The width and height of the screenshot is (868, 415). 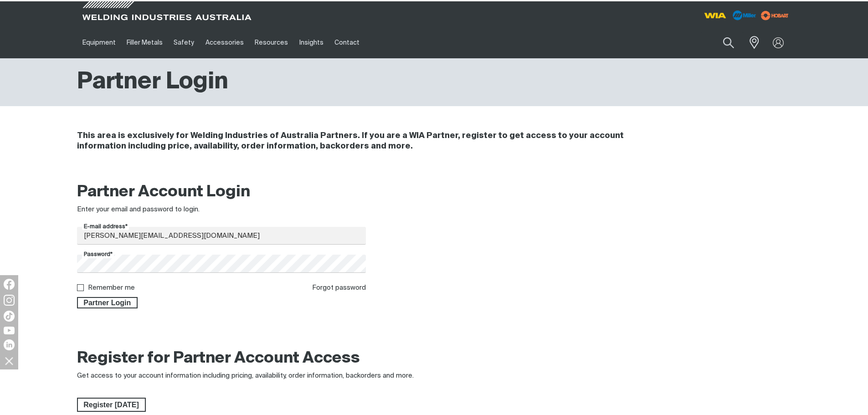 I want to click on h2: Register for Partner Account Access, so click(x=218, y=359).